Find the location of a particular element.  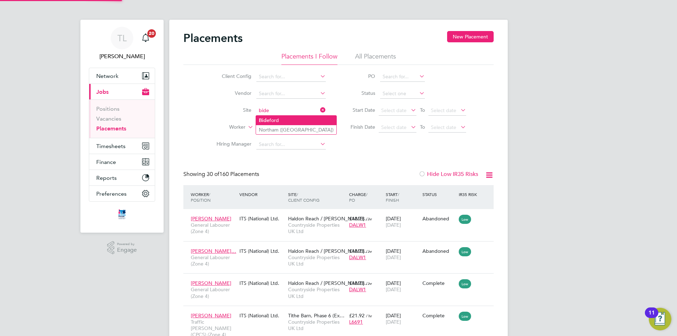

div: Jobs is located at coordinates (122, 118).